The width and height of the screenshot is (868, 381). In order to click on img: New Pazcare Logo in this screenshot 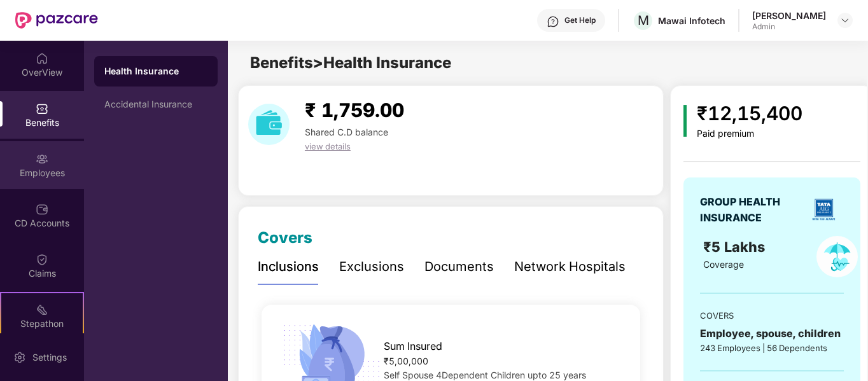, I will do `click(57, 21)`.